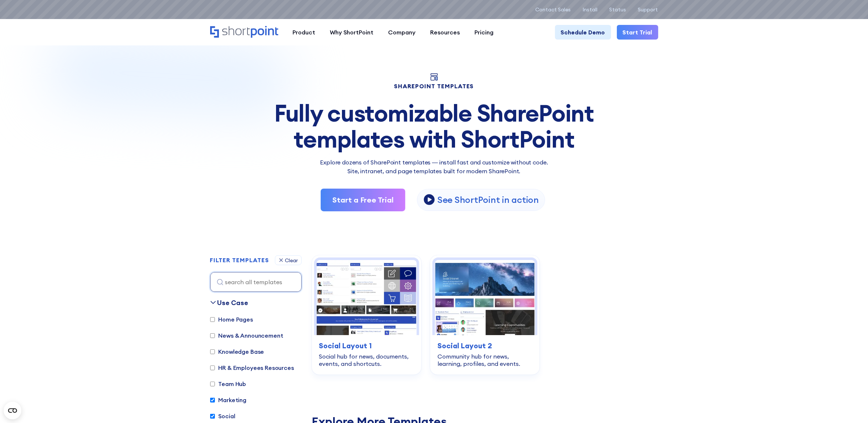  What do you see at coordinates (484, 32) in the screenshot?
I see `div: Pricing` at bounding box center [484, 32].